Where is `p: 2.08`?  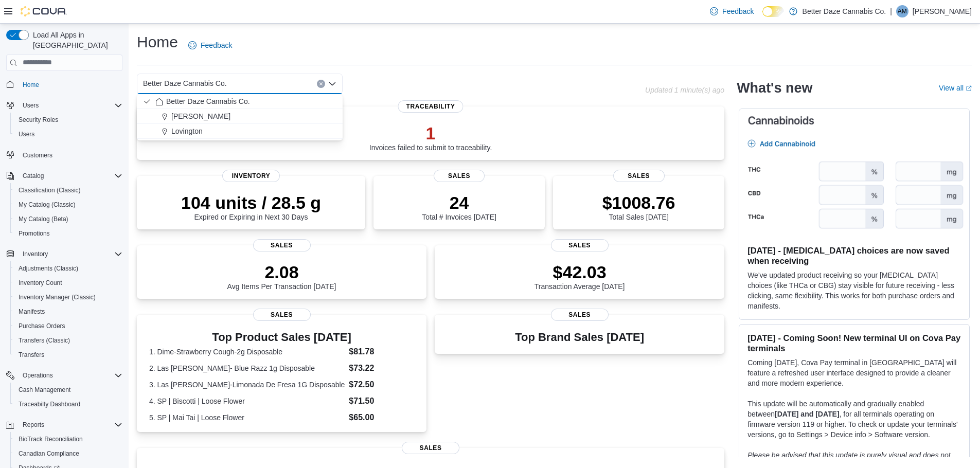 p: 2.08 is located at coordinates (281, 272).